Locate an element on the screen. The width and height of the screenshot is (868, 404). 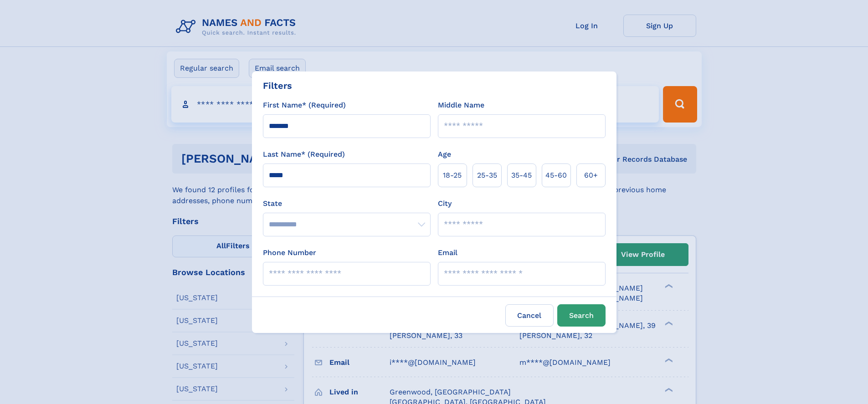
span: 35‑45 is located at coordinates (521, 176).